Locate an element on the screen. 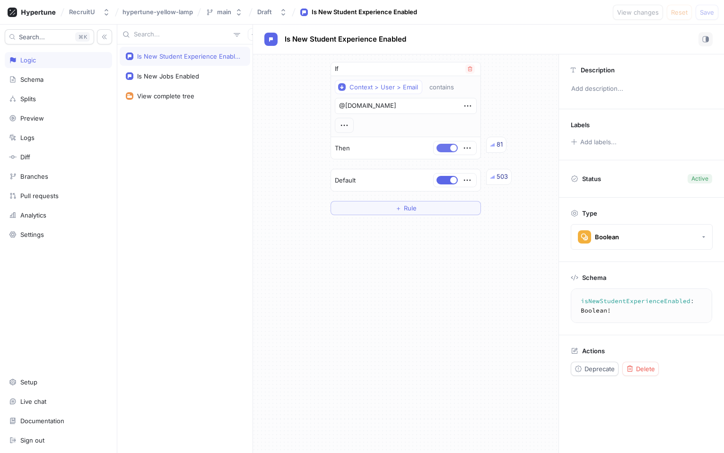 The image size is (724, 453). button: Delete is located at coordinates (640, 369).